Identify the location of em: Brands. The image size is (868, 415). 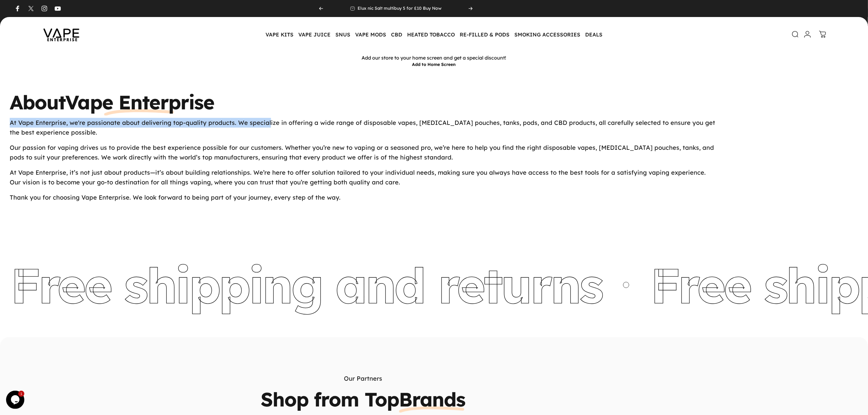
(432, 399).